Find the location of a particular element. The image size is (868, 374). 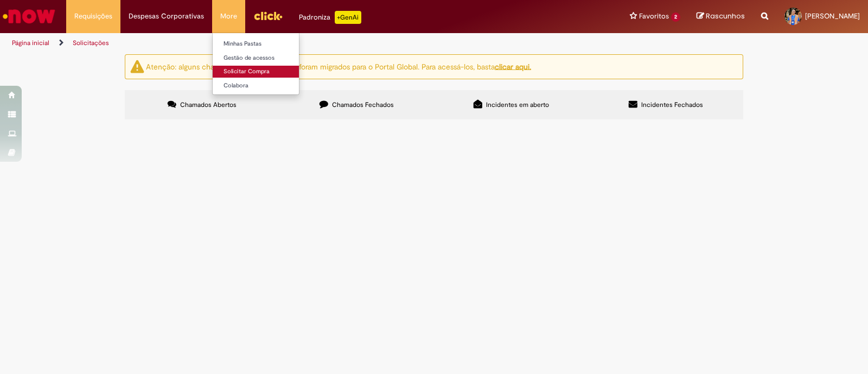

a: Solicitar Compra is located at coordinates (272, 72).